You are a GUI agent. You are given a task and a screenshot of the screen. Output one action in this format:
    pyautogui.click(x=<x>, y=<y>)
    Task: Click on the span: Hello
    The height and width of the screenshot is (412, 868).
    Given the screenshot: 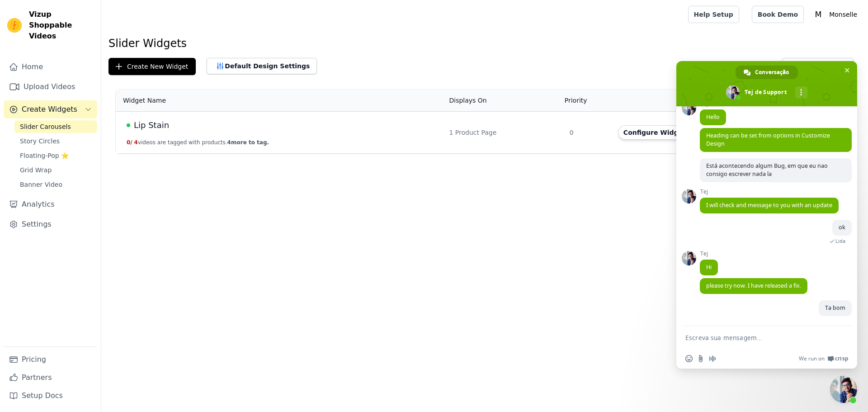 What is the action you would take?
    pyautogui.click(x=713, y=117)
    